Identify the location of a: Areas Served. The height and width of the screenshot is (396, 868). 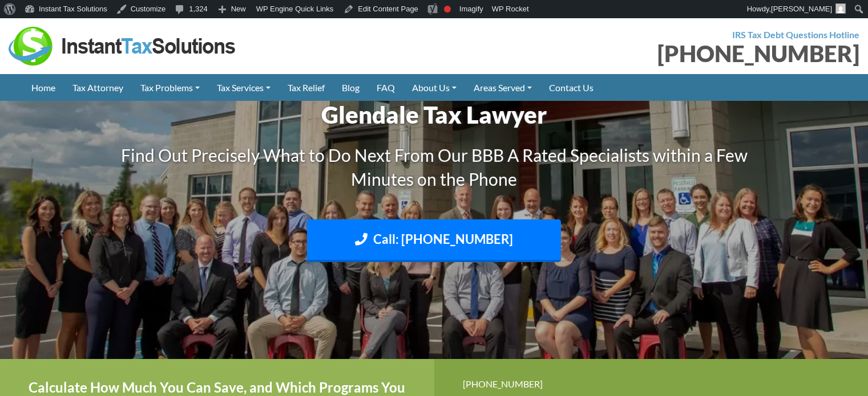
(503, 87).